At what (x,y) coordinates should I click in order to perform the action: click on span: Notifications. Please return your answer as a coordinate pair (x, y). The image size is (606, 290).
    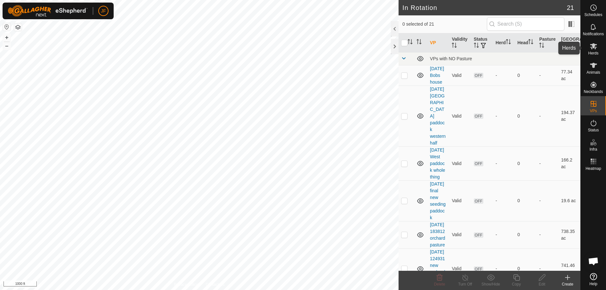
    Looking at the image, I should click on (593, 34).